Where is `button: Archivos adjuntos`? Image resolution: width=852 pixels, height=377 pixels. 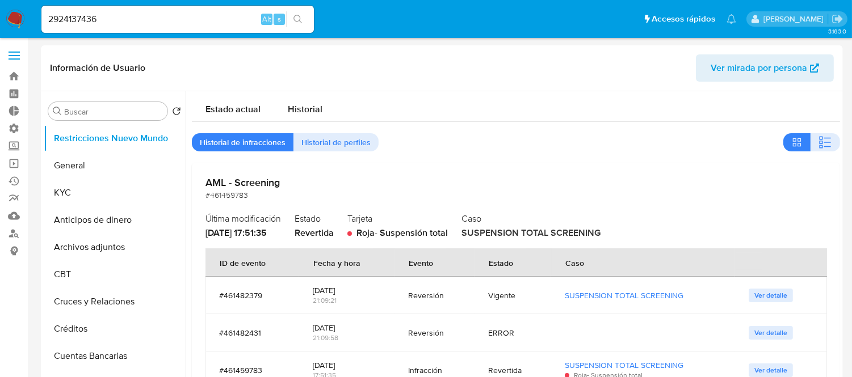
button: Archivos adjuntos is located at coordinates (115, 247).